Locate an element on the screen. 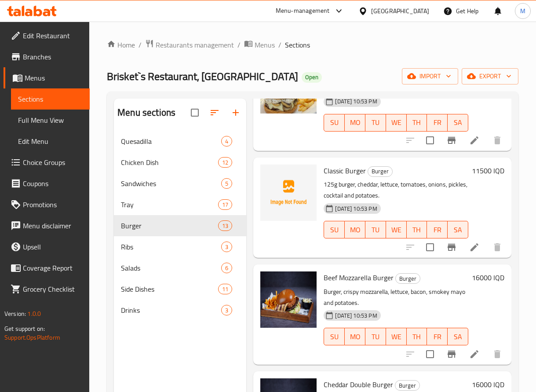 The width and height of the screenshot is (536, 392). span: 1.0.0 is located at coordinates (34, 314).